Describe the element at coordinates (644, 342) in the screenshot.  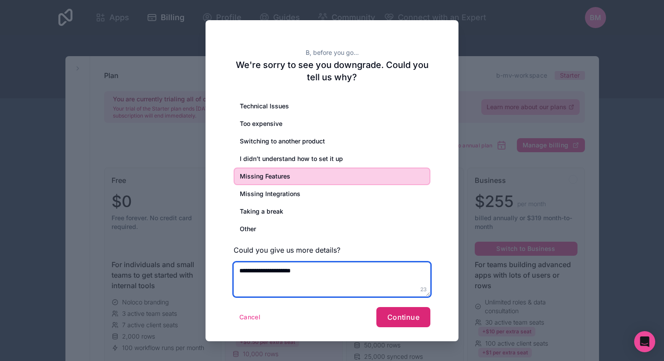
I see `div: Open Intercom Messenger` at that location.